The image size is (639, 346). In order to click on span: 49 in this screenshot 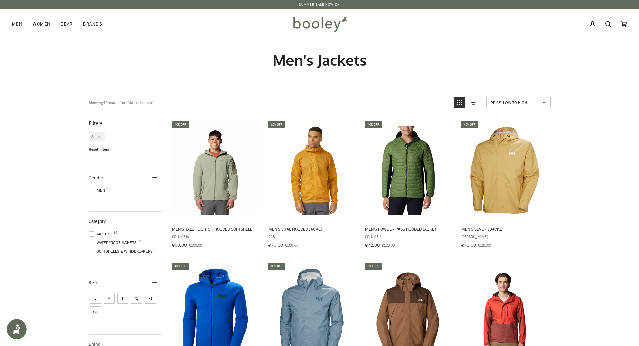, I will do `click(109, 189)`.